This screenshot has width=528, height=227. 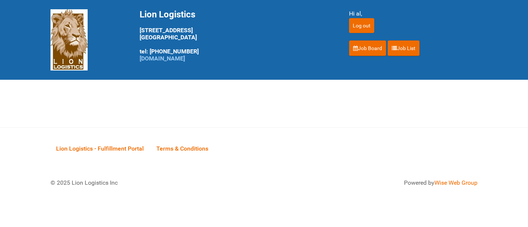 I want to click on a: Lion Logistics - Fulfillment Portal, so click(x=100, y=149).